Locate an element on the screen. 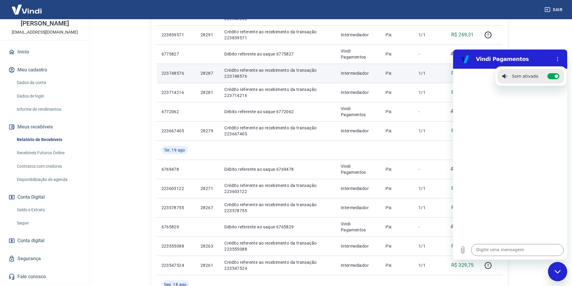  p: 223748576 is located at coordinates (176, 73).